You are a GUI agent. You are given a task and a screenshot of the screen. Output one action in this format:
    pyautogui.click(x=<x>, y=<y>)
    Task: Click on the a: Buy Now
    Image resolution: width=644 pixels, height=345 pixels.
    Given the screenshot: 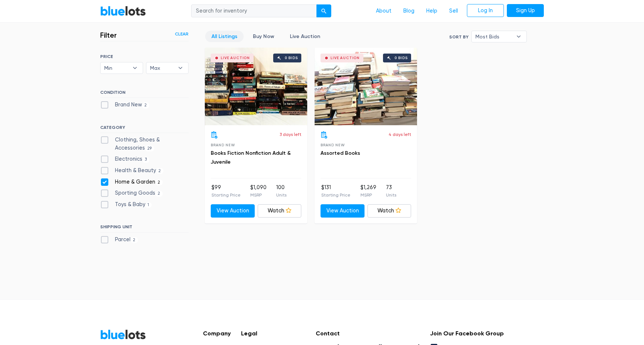 What is the action you would take?
    pyautogui.click(x=264, y=36)
    